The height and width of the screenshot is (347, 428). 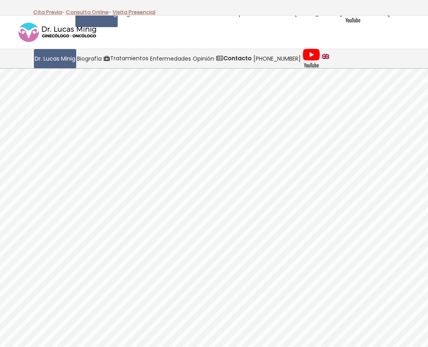 What do you see at coordinates (325, 59) in the screenshot?
I see `a: language english` at bounding box center [325, 59].